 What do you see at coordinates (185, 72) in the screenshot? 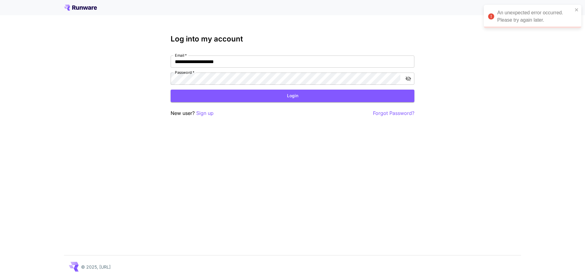
I see `label: Password` at bounding box center [185, 72].